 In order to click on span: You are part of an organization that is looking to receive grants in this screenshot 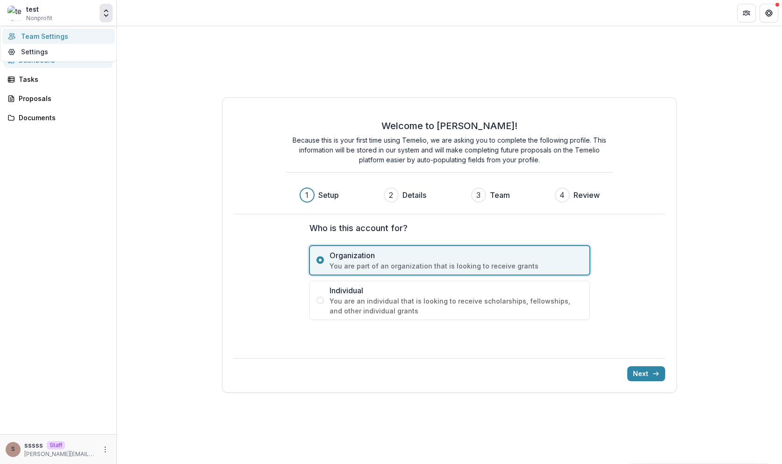, I will do `click(456, 265)`.